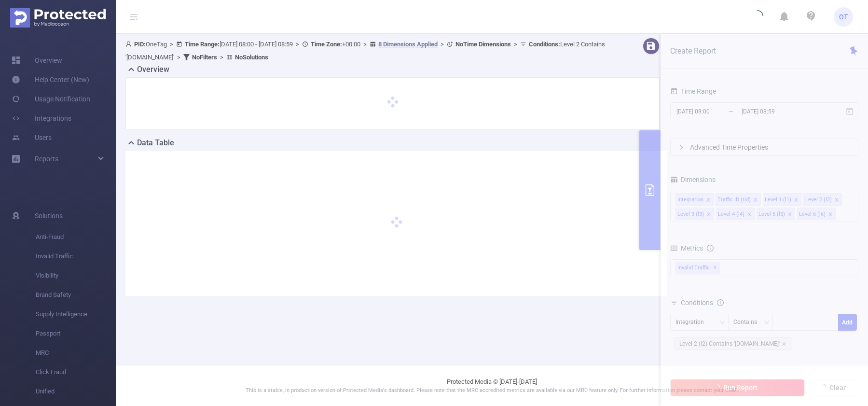 The image size is (868, 406). I want to click on span: Passport, so click(76, 334).